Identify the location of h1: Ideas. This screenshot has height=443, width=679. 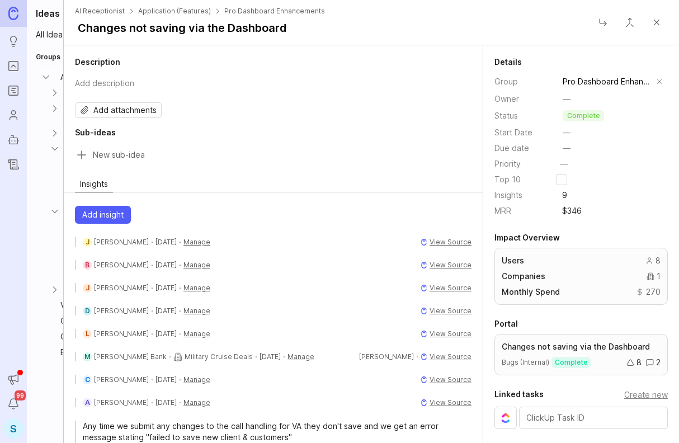
(104, 13).